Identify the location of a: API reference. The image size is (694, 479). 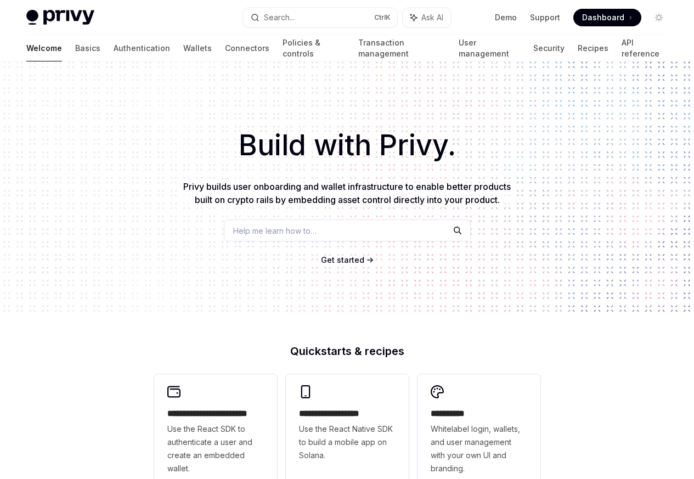
(644, 48).